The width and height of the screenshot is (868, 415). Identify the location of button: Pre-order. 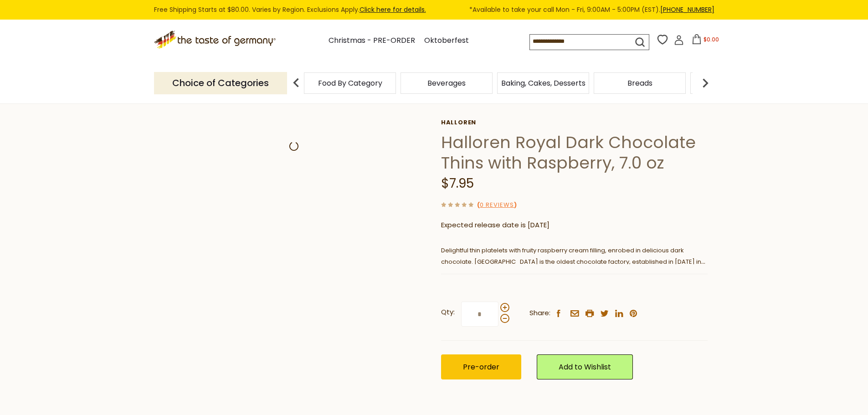
(481, 367).